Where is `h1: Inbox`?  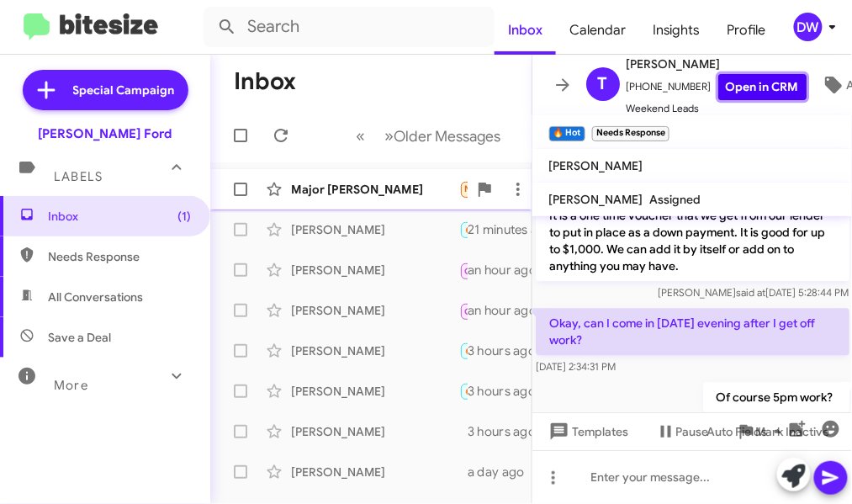 h1: Inbox is located at coordinates (265, 81).